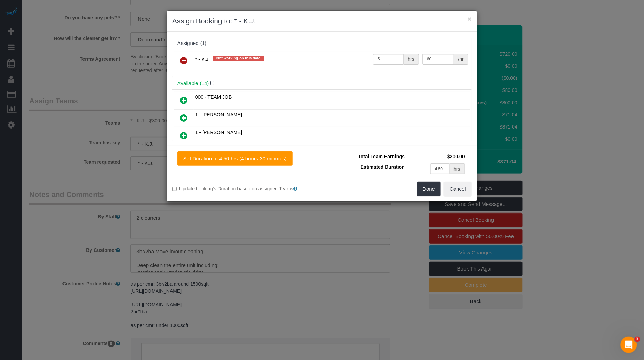  I want to click on h4: Available (14), so click(322, 83).